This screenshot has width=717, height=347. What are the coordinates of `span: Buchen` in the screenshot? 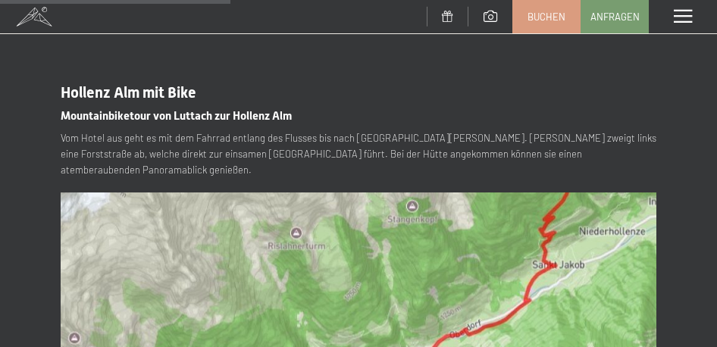 It's located at (547, 17).